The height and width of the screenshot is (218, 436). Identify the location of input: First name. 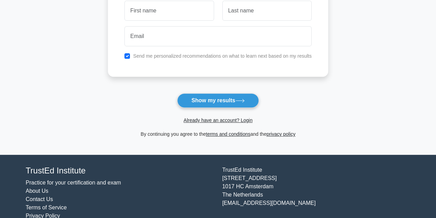
(169, 11).